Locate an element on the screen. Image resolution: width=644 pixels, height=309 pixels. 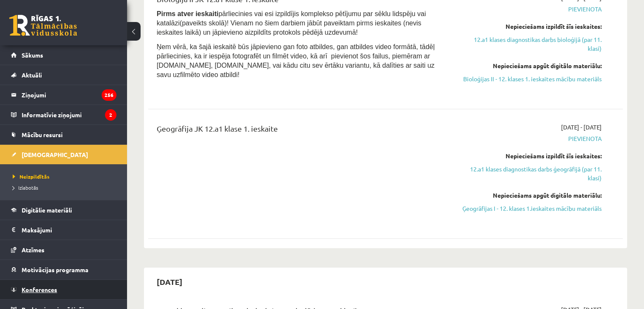
span: Digitālie materiāli is located at coordinates (47, 210).